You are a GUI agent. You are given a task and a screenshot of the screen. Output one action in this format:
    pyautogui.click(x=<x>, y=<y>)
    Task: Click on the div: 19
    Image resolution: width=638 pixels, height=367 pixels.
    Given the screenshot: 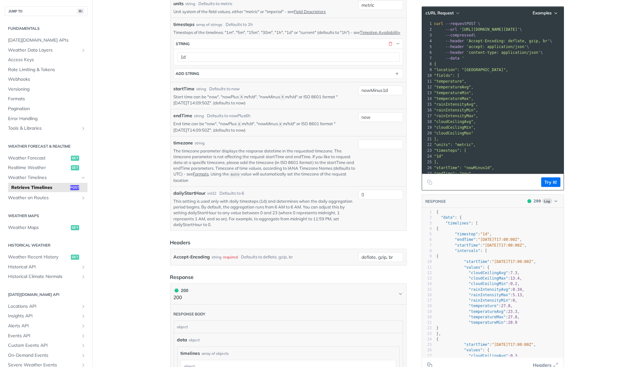 What is the action you would take?
    pyautogui.click(x=428, y=128)
    